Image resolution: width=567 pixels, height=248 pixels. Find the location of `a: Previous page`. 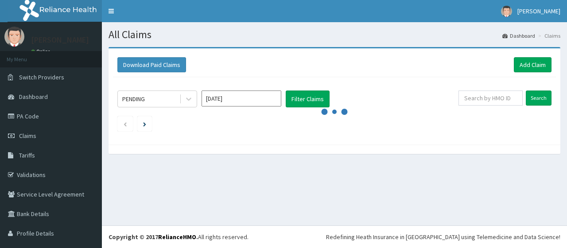

a: Previous page is located at coordinates (125, 124).